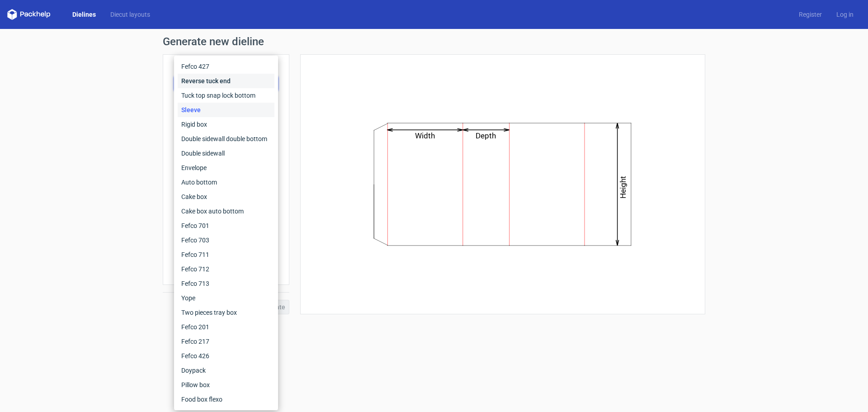  Describe the element at coordinates (226, 371) in the screenshot. I see `div: Doypack` at that location.